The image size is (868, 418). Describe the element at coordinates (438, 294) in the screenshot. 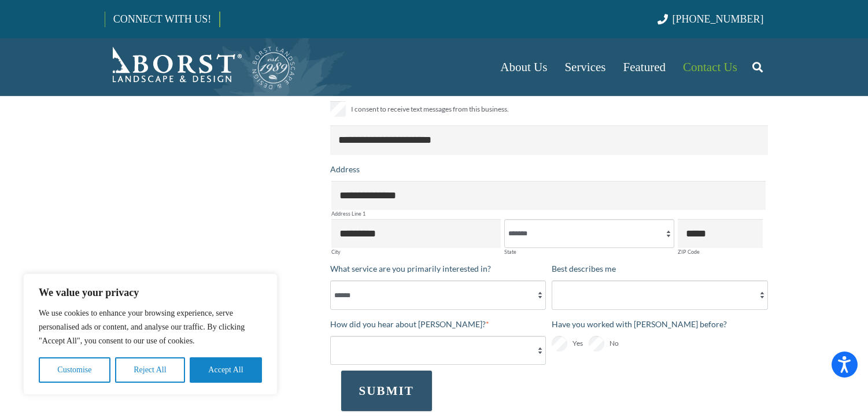

I see `select: What service are you primarily interested in?` at that location.